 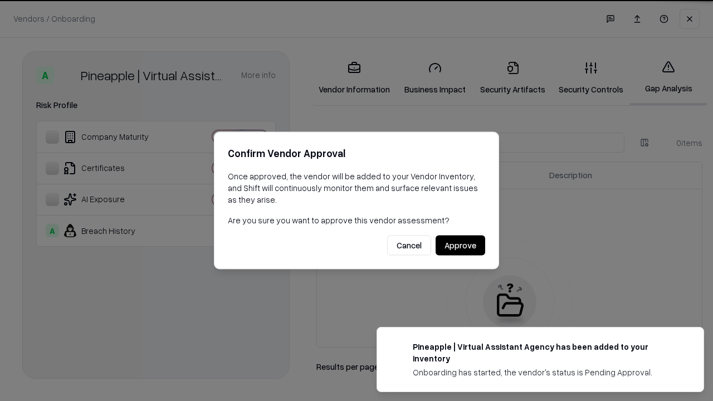 What do you see at coordinates (356, 153) in the screenshot?
I see `h2: Confirm Vendor Approval` at bounding box center [356, 153].